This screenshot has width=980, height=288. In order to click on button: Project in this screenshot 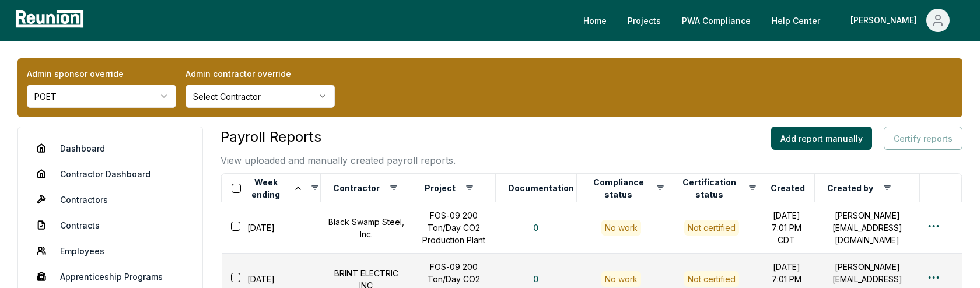, I will do `click(440, 188)`.